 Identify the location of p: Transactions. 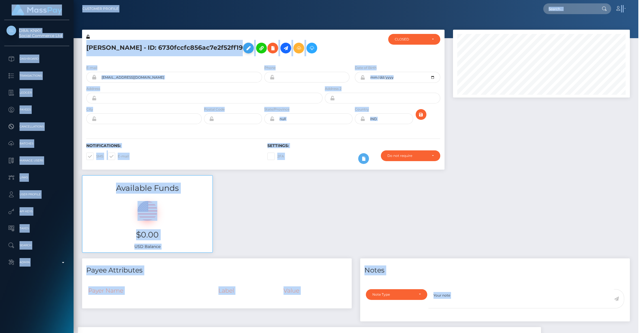
(37, 76).